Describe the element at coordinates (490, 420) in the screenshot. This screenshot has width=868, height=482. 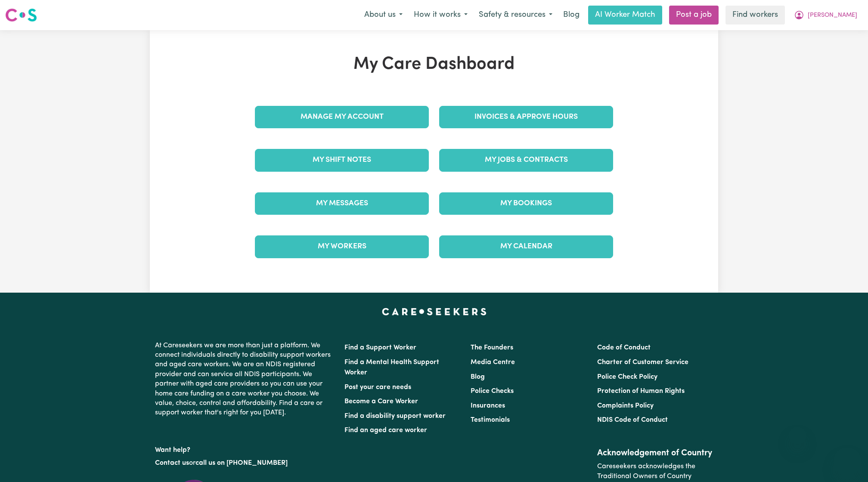
I see `a: Testimonials` at that location.